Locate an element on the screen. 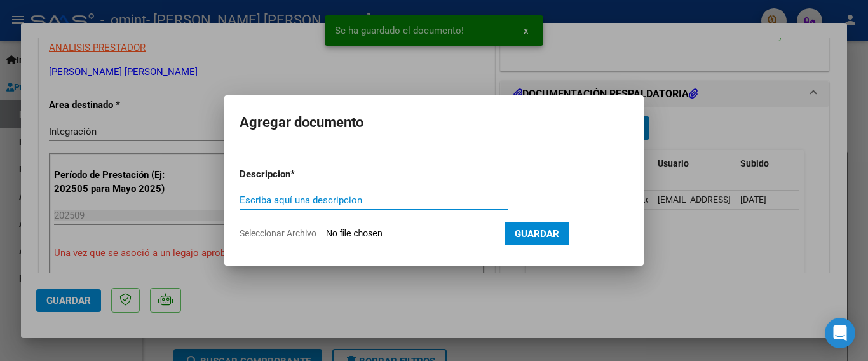 Image resolution: width=868 pixels, height=361 pixels. p: Descripcion is located at coordinates (298, 175).